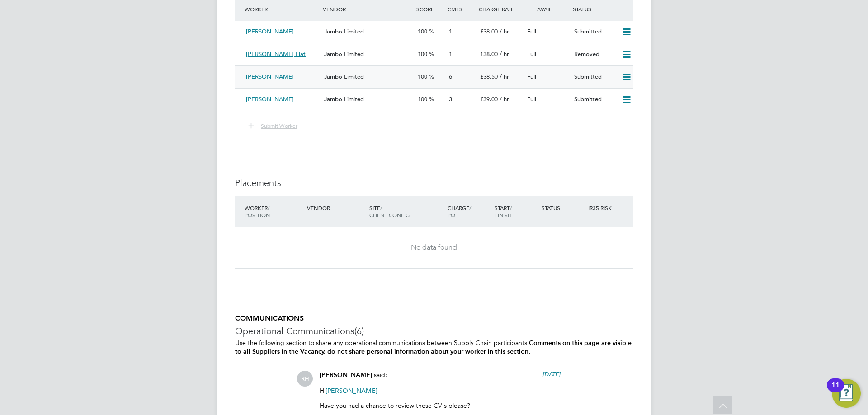  What do you see at coordinates (434, 247) in the screenshot?
I see `div: No data found` at bounding box center [434, 247].